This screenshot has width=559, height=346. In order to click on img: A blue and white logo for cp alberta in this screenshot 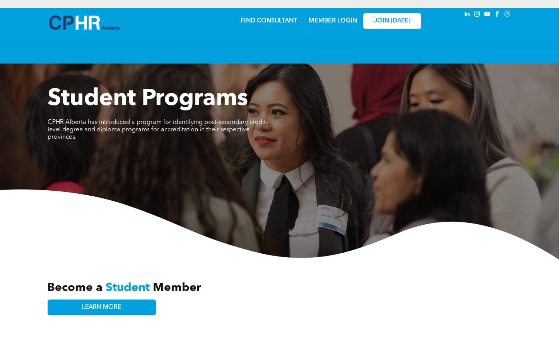, I will do `click(84, 22)`.